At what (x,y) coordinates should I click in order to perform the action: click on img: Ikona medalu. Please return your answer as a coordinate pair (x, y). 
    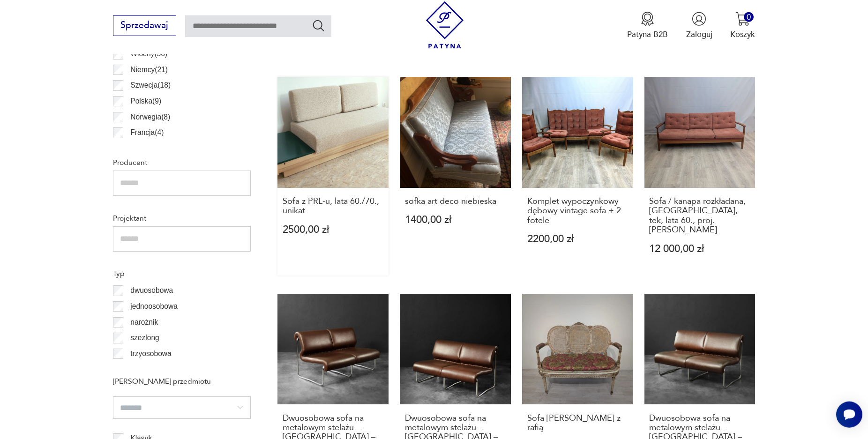
    Looking at the image, I should click on (647, 19).